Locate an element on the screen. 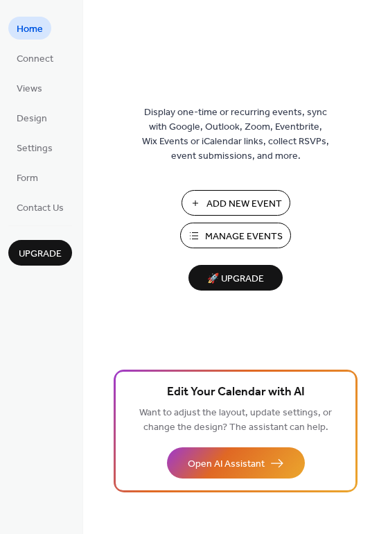 This screenshot has height=534, width=388. a: Views is located at coordinates (29, 87).